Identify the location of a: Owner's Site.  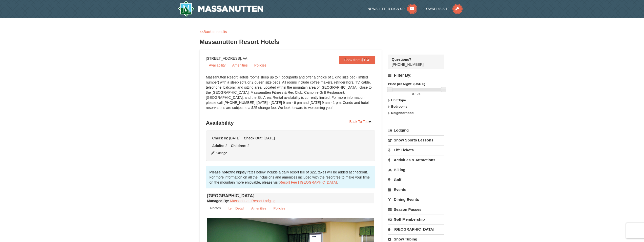
(445, 9).